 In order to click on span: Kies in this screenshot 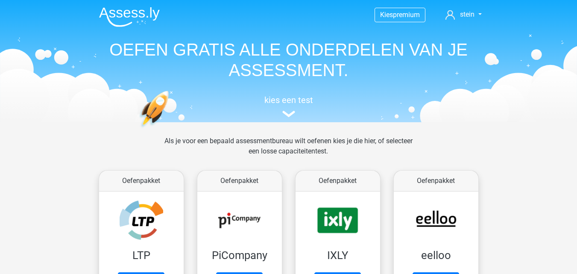, I will do `click(386, 15)`.